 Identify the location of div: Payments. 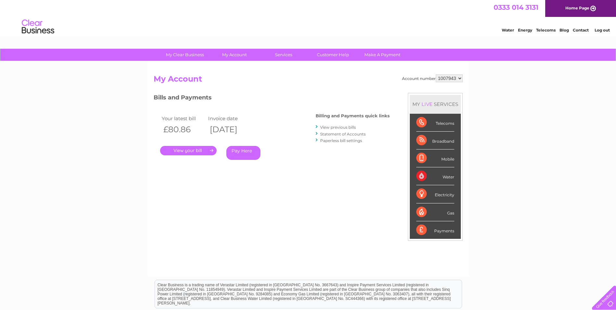
(435, 230).